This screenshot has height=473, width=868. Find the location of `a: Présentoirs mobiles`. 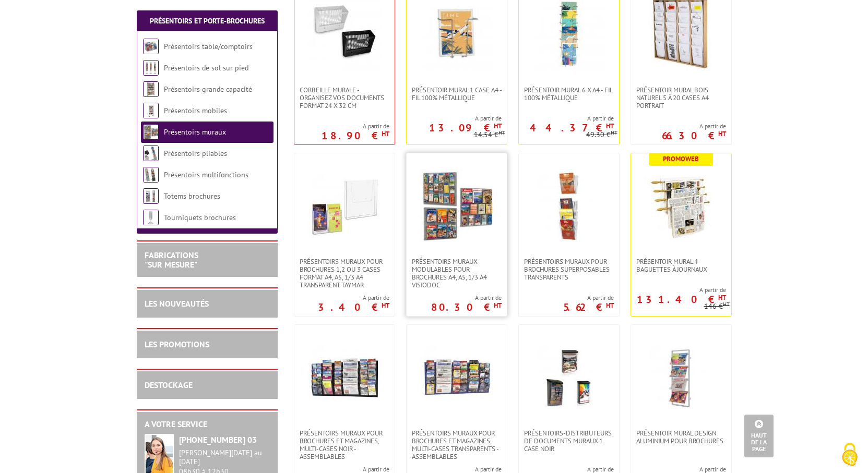

a: Présentoirs mobiles is located at coordinates (195, 110).